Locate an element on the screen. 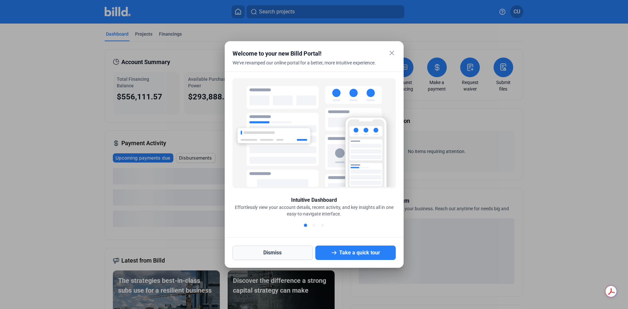 The height and width of the screenshot is (309, 628). div: Intuitive Dashboard is located at coordinates (314, 200).